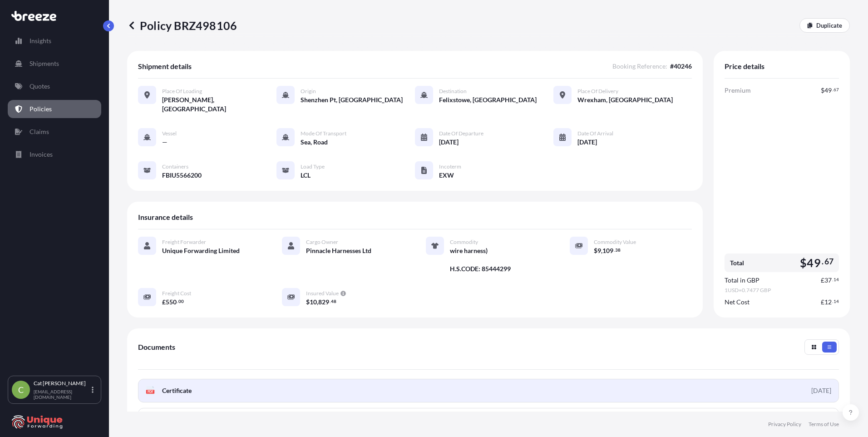 Image resolution: width=868 pixels, height=437 pixels. Describe the element at coordinates (461, 134) in the screenshot. I see `span: Date of Departure` at that location.